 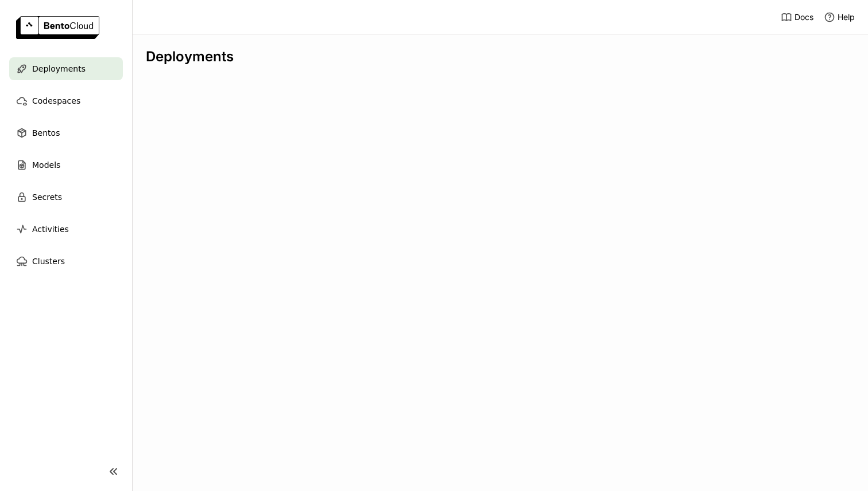 I want to click on span: Models, so click(x=46, y=165).